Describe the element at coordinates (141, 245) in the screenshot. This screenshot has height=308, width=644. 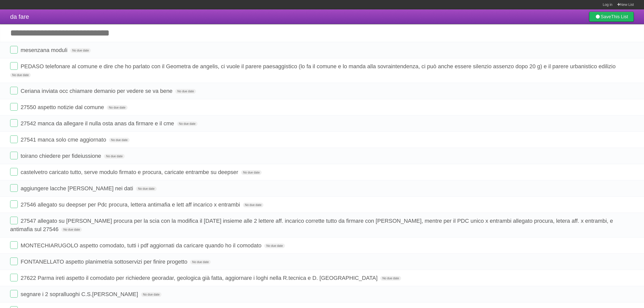
I see `span: MONTECHIARUGOLO aspetto comodato, tutti i pdf aggiornati da caricare quando ho il comodato` at that location.